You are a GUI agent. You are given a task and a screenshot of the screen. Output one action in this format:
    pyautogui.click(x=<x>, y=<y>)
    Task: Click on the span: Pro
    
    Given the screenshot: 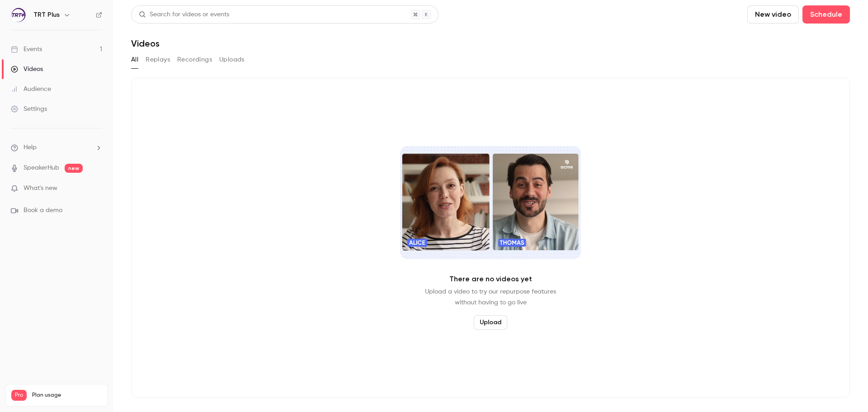 What is the action you would take?
    pyautogui.click(x=19, y=396)
    